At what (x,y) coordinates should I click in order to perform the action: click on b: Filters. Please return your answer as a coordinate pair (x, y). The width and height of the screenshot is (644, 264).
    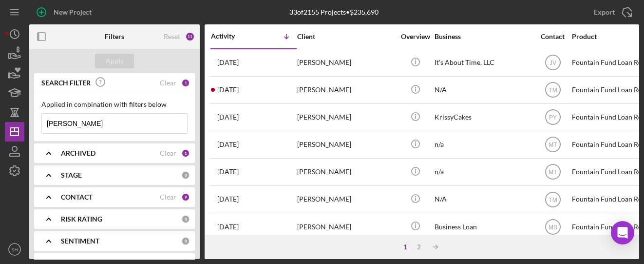
    Looking at the image, I should click on (115, 36).